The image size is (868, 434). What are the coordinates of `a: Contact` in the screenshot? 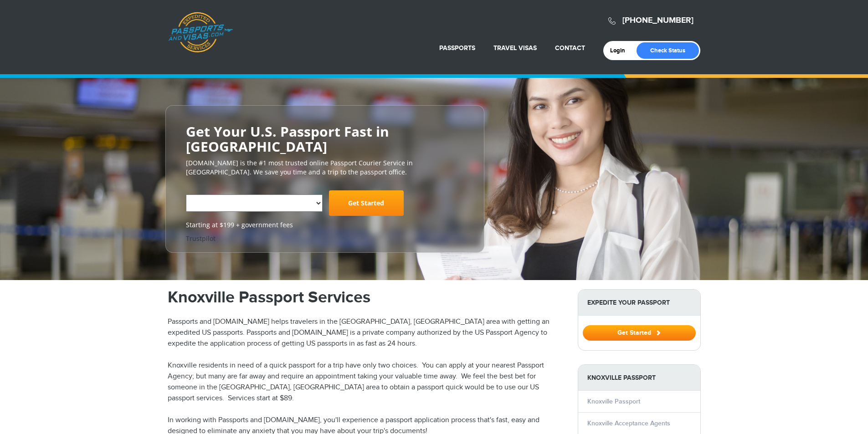 It's located at (570, 48).